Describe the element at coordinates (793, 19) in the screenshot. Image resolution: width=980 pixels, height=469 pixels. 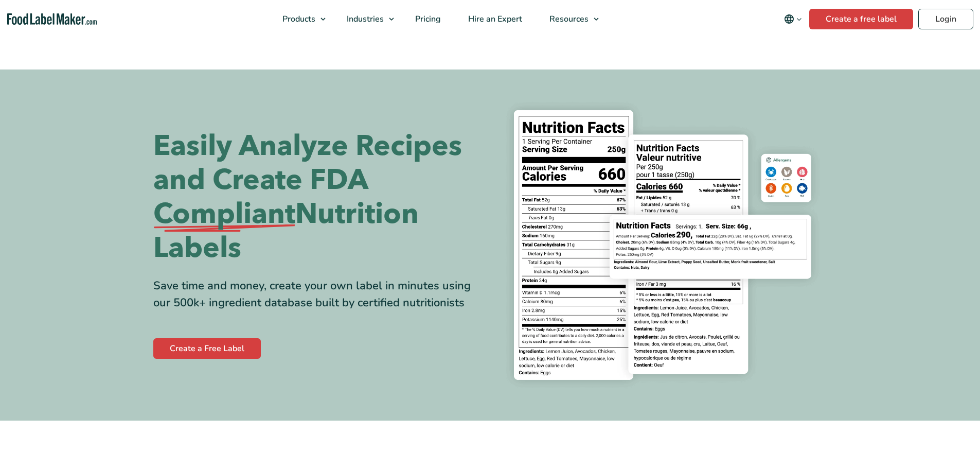
I see `button: Change language` at that location.